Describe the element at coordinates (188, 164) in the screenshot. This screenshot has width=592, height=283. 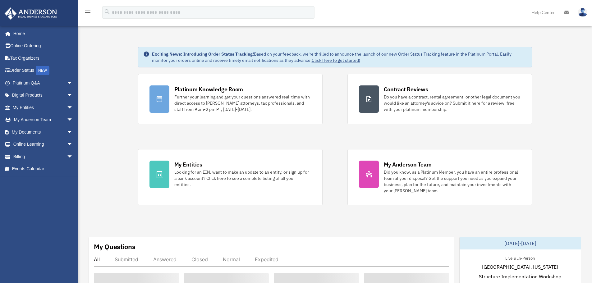
I see `div: My Entities` at that location.